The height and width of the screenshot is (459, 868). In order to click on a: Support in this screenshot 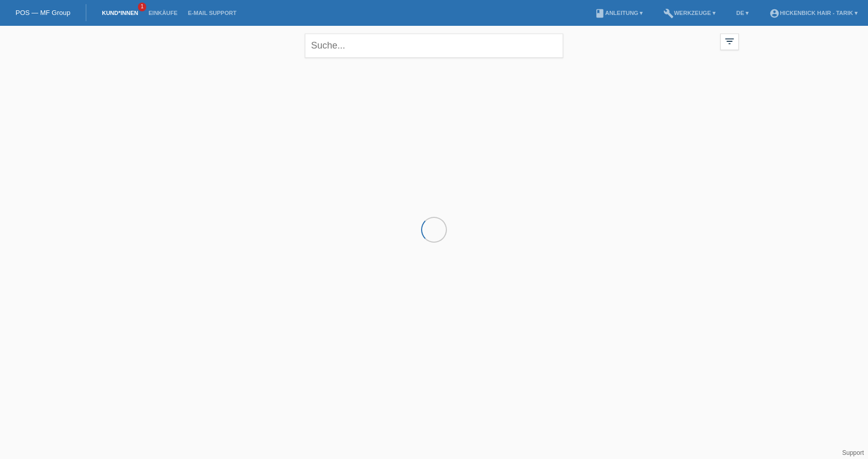, I will do `click(853, 453)`.